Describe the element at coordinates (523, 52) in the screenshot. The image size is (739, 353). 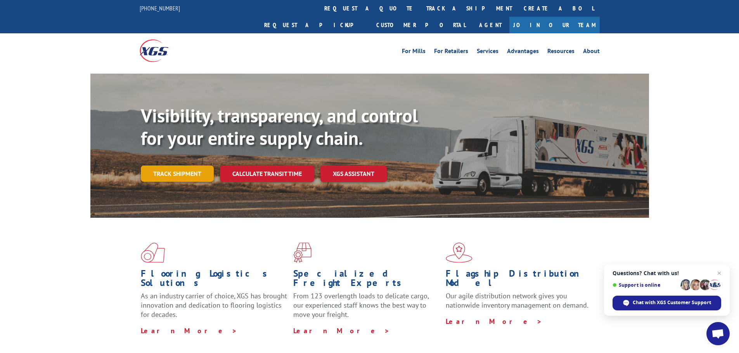
I see `a: Advantages` at that location.